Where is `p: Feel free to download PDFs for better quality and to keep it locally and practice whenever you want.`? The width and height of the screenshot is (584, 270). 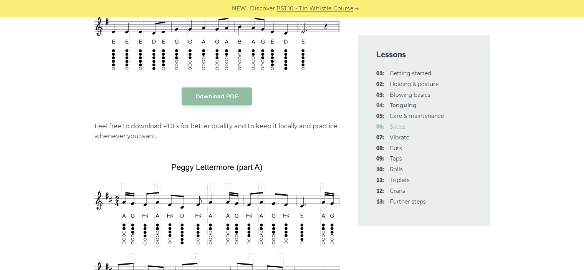 p: Feel free to download PDFs for better quality and to keep it locally and practice whenever you want. is located at coordinates (217, 131).